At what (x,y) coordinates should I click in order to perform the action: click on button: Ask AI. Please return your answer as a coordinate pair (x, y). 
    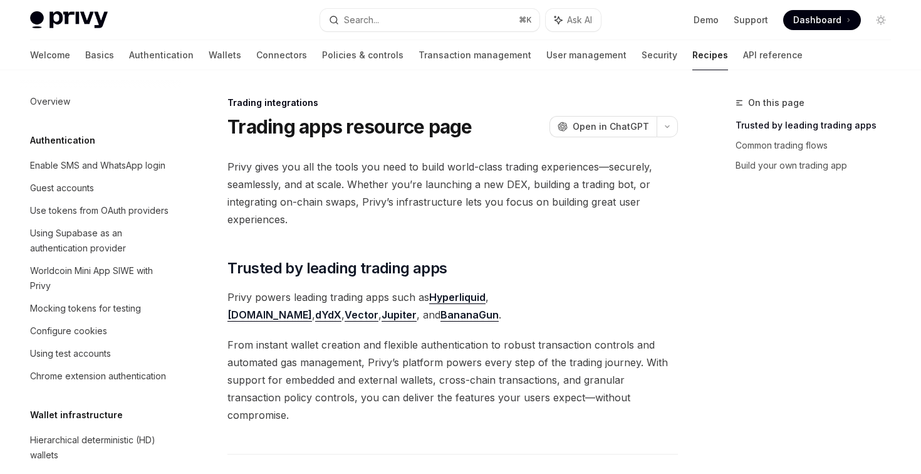
    Looking at the image, I should click on (573, 20).